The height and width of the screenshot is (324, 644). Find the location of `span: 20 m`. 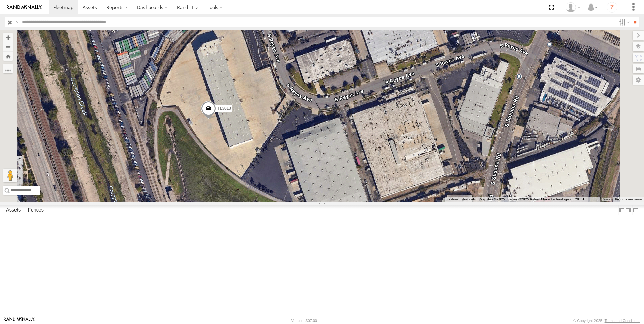

span: 20 m is located at coordinates (579, 199).